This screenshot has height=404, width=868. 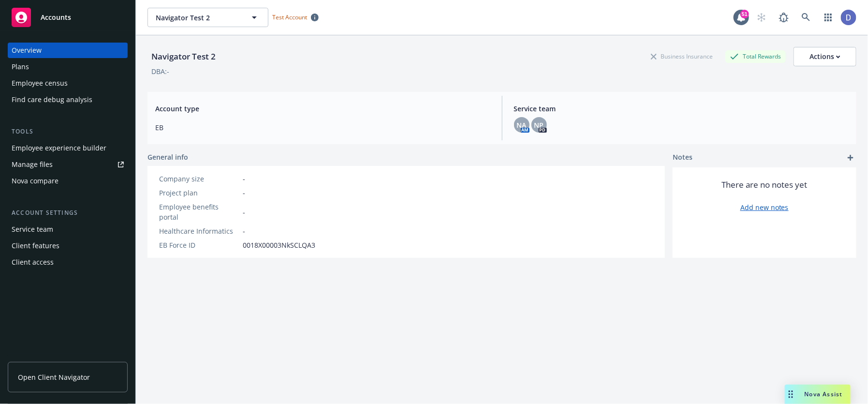 I want to click on span: Open Client Navigator, so click(x=54, y=377).